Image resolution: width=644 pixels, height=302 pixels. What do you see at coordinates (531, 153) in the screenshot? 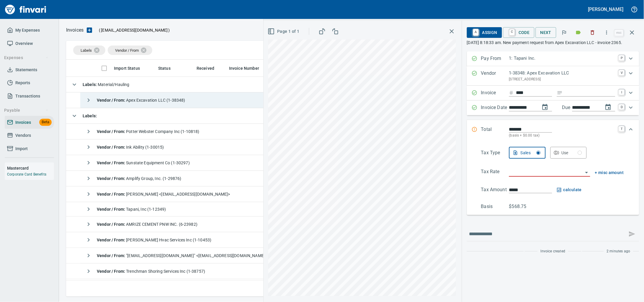
I see `div: Sales` at bounding box center [531, 153].